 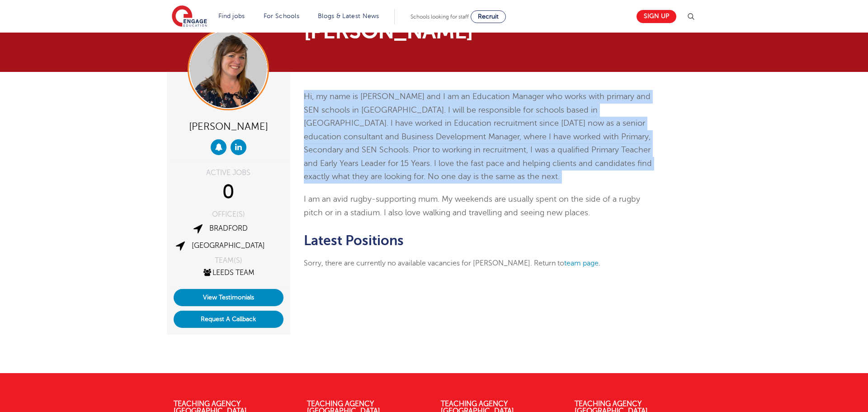 I want to click on a: For Schools, so click(x=281, y=16).